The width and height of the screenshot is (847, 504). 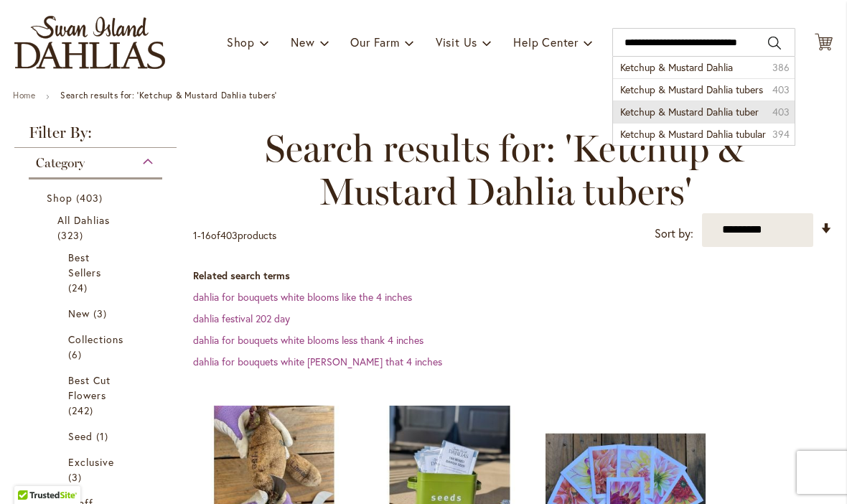 I want to click on a: Exclusive, so click(x=96, y=469).